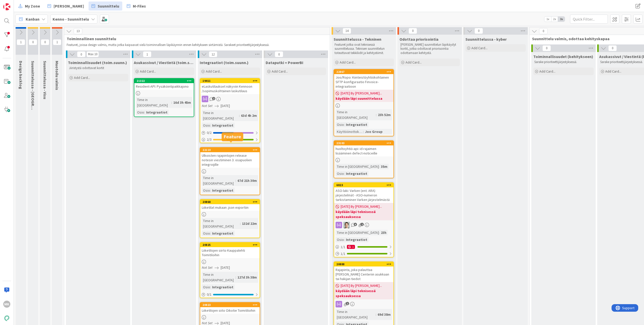 The image size is (644, 325). Describe the element at coordinates (71, 19) in the screenshot. I see `b: Kenno - Suunnittelu` at that location.